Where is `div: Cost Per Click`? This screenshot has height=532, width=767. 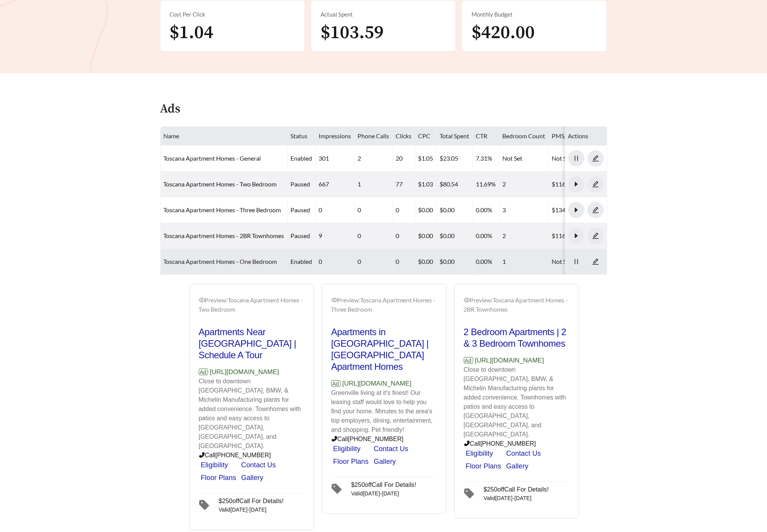 div: Cost Per Click is located at coordinates (233, 14).